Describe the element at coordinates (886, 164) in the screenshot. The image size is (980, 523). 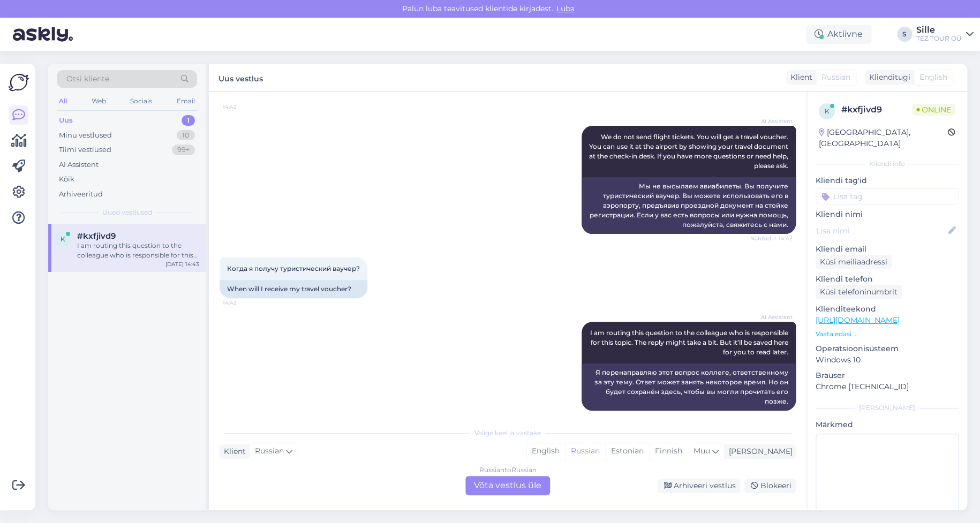
I see `div: Kliendi info` at that location.